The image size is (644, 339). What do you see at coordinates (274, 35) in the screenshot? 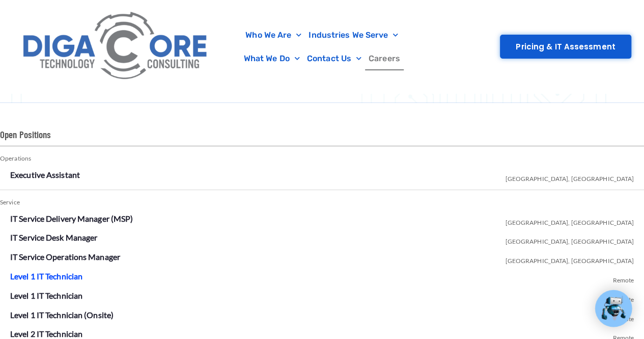
I see `a: Who We Are` at bounding box center [274, 35].